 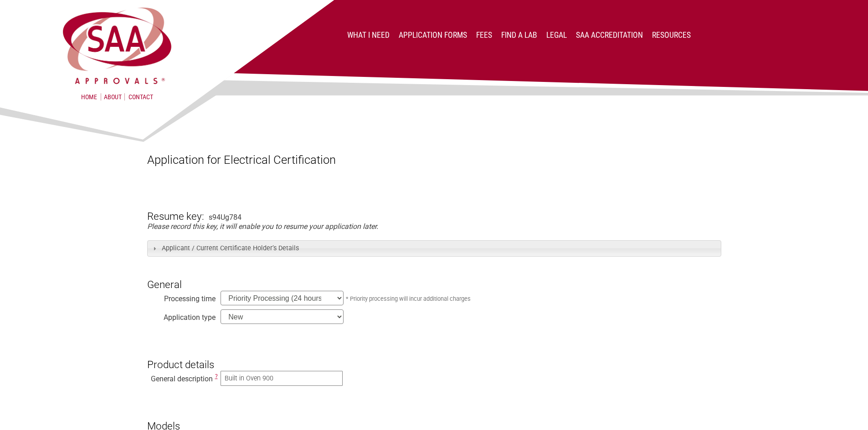 I want to click on h3: Resume key:, so click(x=175, y=209).